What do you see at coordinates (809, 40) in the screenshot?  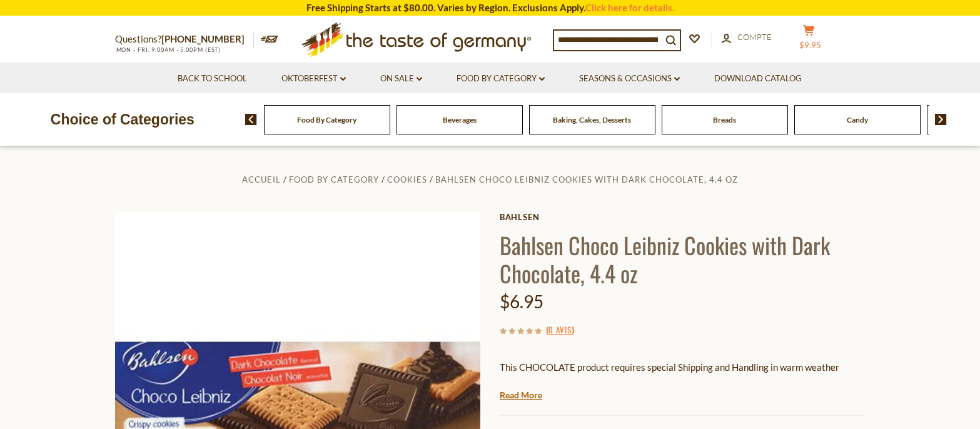 I see `button: $9.95` at bounding box center [809, 40].